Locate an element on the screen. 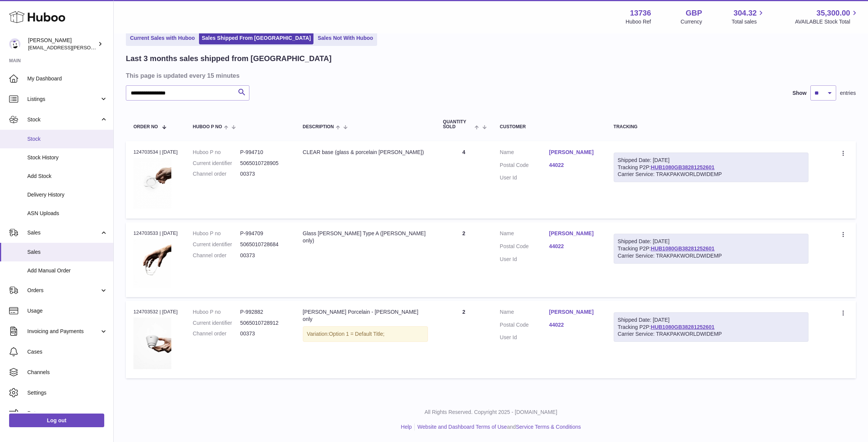 This screenshot has height=442, width=868. span: My Dashboard is located at coordinates (67, 78).